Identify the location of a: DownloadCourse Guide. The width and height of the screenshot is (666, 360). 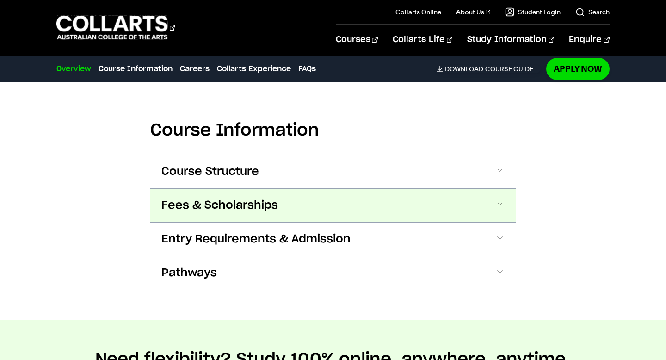
(488, 69).